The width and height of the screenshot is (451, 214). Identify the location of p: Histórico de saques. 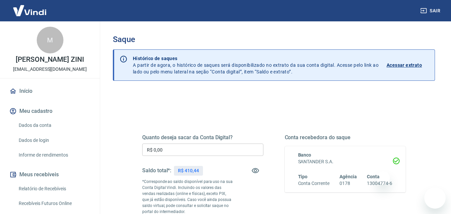
(255, 58).